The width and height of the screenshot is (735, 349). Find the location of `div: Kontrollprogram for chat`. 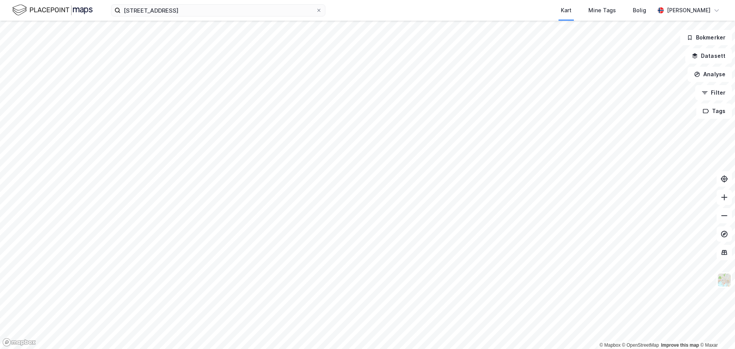

div: Kontrollprogram for chat is located at coordinates (716, 331).